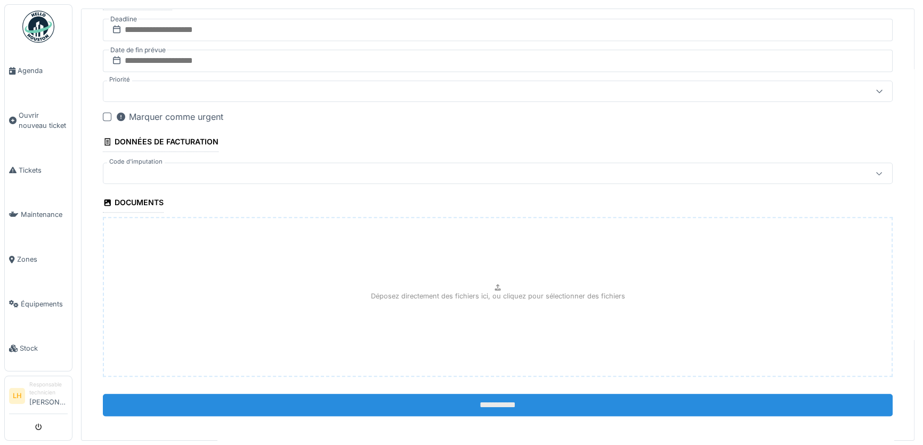 The image size is (923, 445). I want to click on a: Zones, so click(38, 259).